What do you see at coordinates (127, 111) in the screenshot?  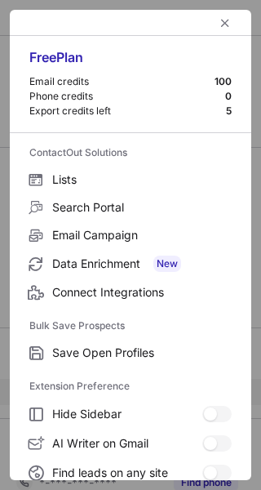 I see `div: Export credits left` at bounding box center [127, 111].